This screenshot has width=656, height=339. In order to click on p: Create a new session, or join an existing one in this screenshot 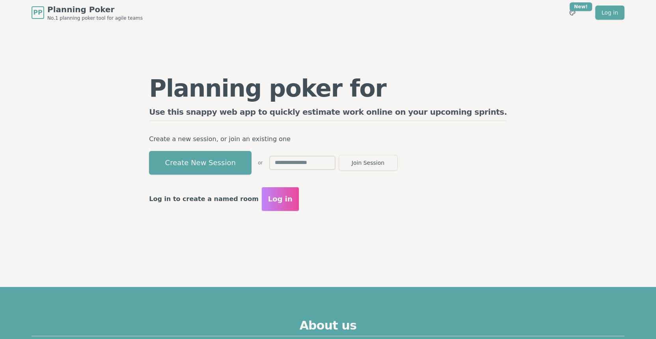, I will do `click(328, 139)`.